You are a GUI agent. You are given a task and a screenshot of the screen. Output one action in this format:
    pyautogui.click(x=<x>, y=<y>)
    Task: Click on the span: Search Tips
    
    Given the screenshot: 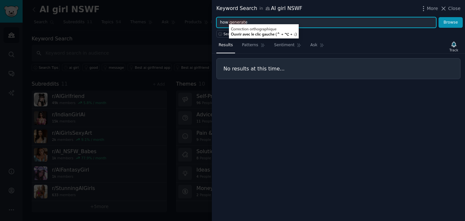 What is the action you would take?
    pyautogui.click(x=233, y=34)
    